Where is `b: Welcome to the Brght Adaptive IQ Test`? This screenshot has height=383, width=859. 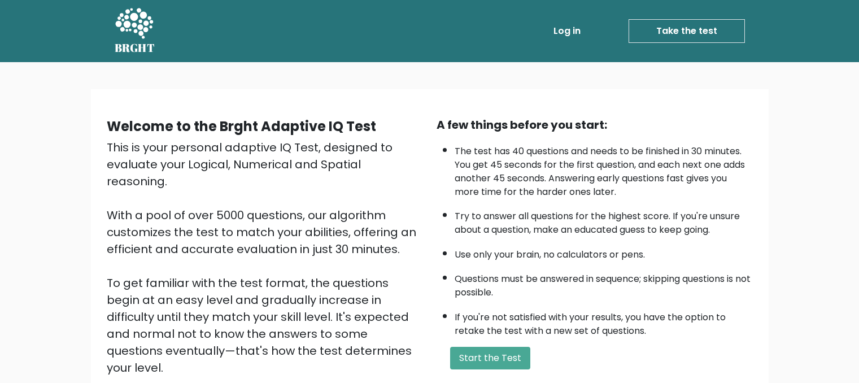 b: Welcome to the Brght Adaptive IQ Test is located at coordinates (241, 126).